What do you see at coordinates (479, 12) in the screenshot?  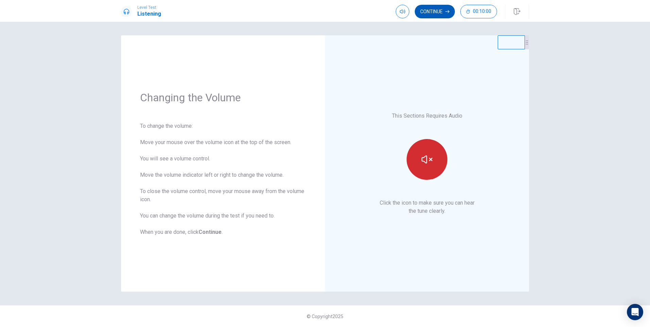 I see `button: 00:10:00` at bounding box center [479, 12].